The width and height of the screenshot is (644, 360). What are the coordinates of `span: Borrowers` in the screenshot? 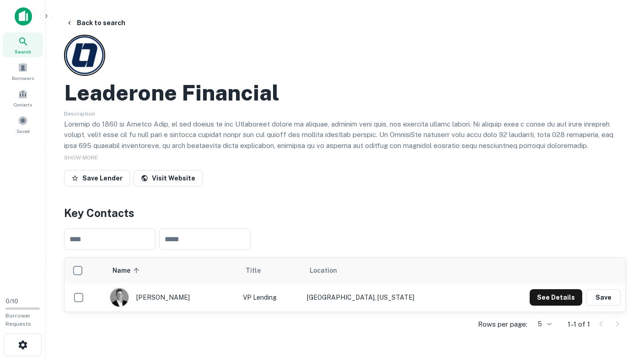 It's located at (23, 78).